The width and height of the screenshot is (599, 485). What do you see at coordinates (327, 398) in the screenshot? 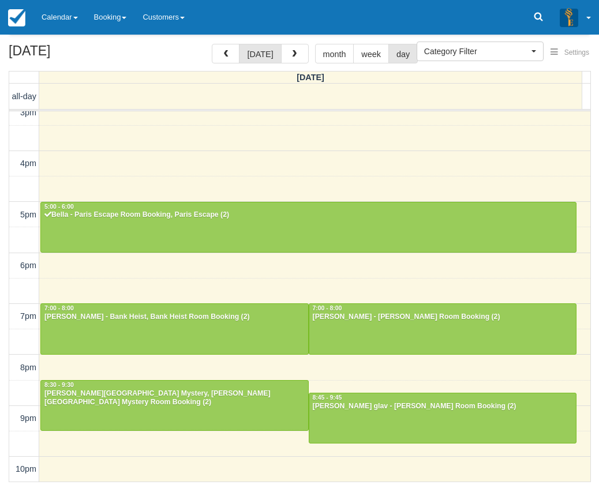
I see `span: 8:45 - 9:45` at bounding box center [327, 398].